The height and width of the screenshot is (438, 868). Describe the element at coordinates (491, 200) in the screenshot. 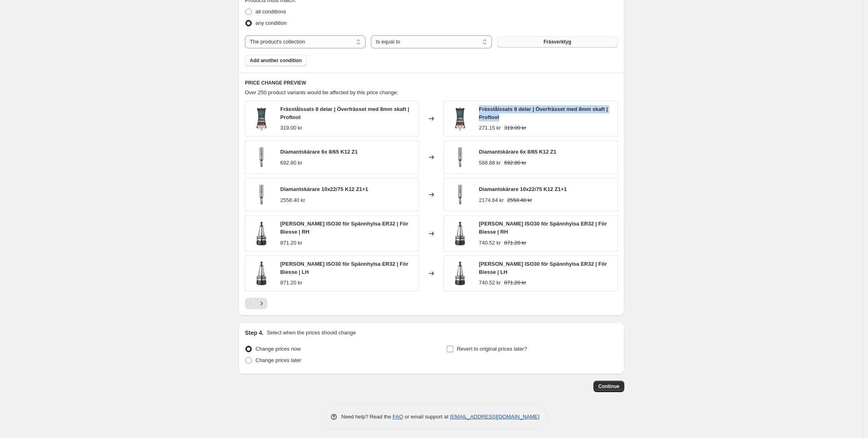

I see `div: 2174.64 kr` at that location.